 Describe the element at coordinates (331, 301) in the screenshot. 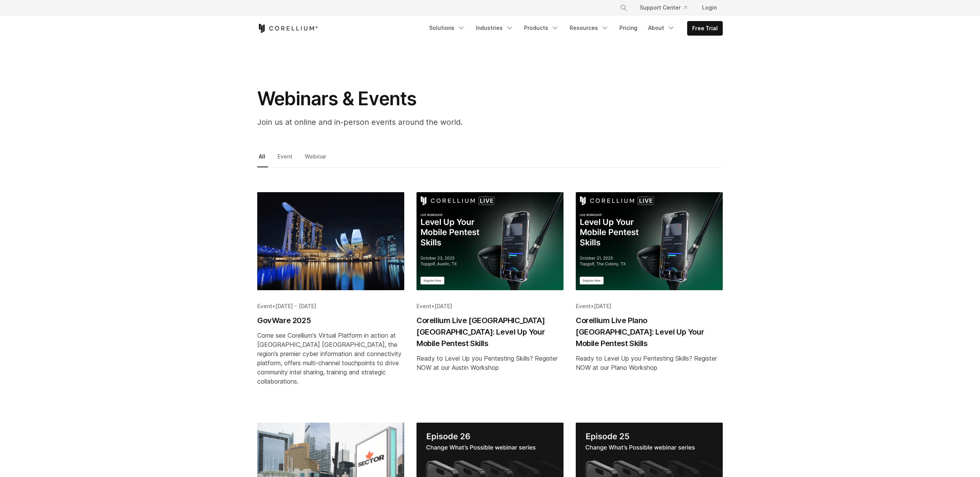

I see `a: Blog post summary: GovWare 2025` at that location.